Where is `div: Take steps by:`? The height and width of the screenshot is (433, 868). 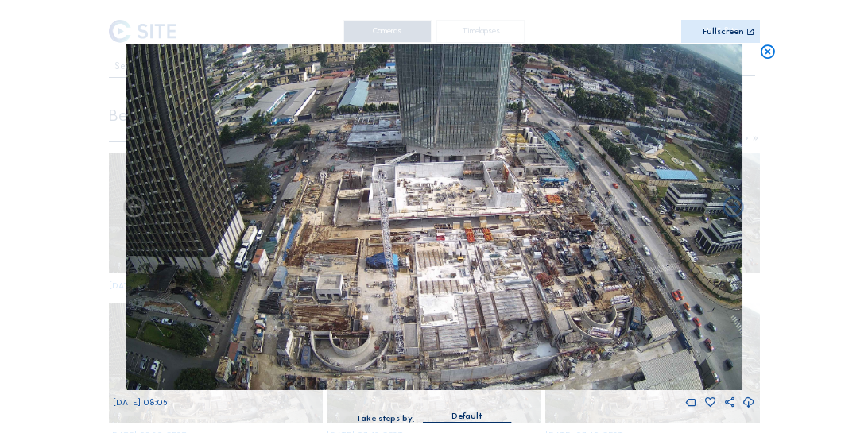
div: Take steps by: is located at coordinates (385, 419).